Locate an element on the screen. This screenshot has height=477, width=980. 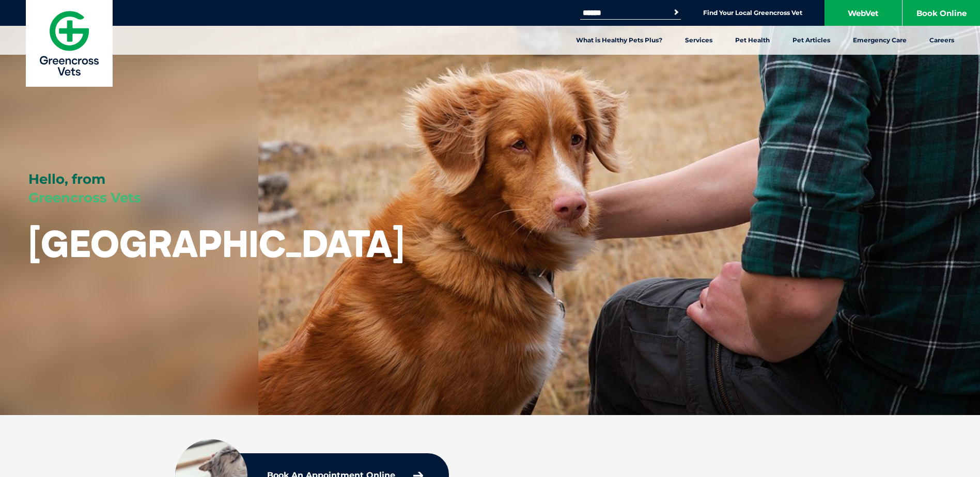
a: Find Your Local Greencross Vet is located at coordinates (753, 13).